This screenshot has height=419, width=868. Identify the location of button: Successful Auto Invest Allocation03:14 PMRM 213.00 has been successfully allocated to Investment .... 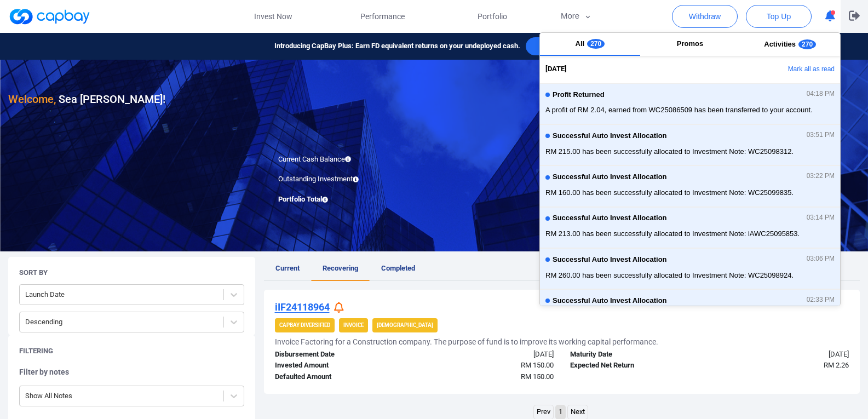
(690, 227).